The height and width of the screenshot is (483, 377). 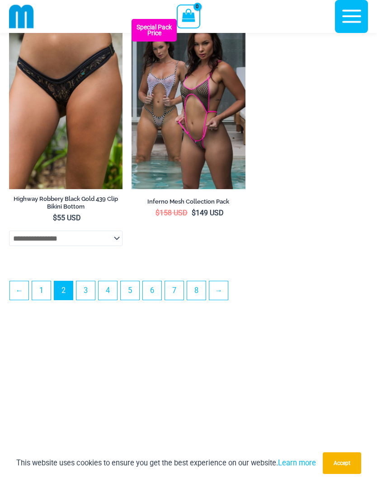 What do you see at coordinates (188, 104) in the screenshot?
I see `img: Inferno Mesh One Piece Collection Pack (3)` at bounding box center [188, 104].